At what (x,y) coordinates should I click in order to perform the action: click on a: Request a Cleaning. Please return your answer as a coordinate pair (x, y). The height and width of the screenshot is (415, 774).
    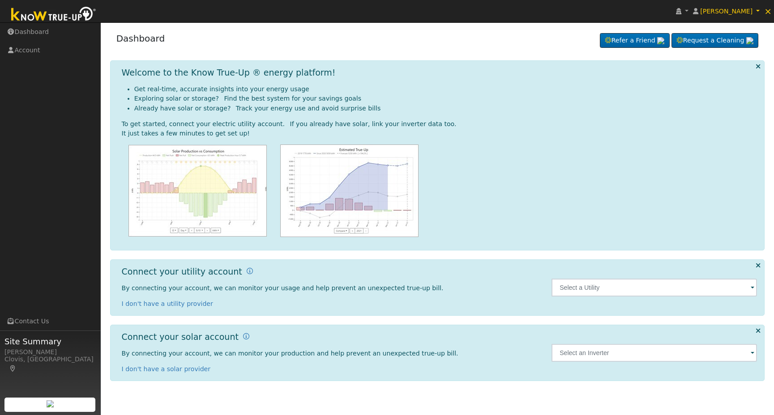
    Looking at the image, I should click on (715, 41).